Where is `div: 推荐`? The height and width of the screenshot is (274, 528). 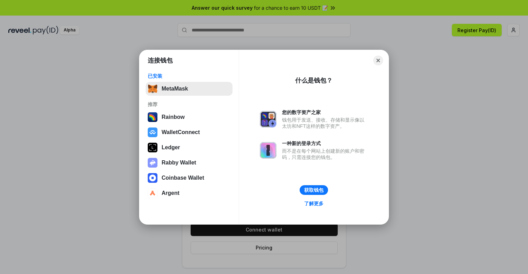
div: 推荐 is located at coordinates (189, 104).